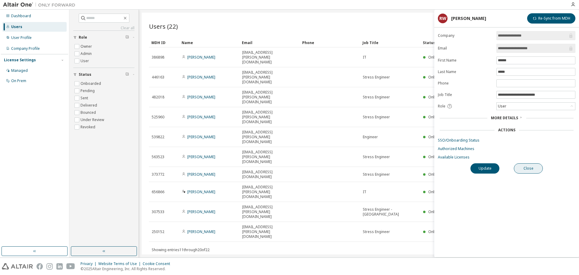 The height and width of the screenshot is (275, 579). Describe the element at coordinates (17, 266) in the screenshot. I see `img: altair_logo.svg` at that location.